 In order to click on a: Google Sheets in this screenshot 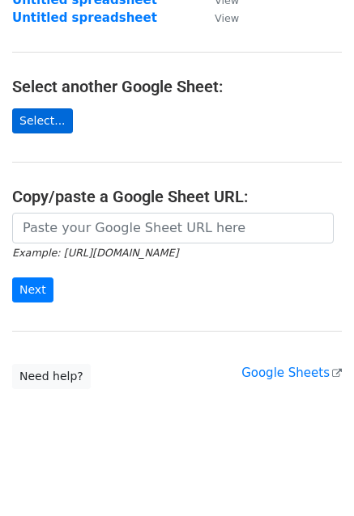, I will do `click(291, 373)`.